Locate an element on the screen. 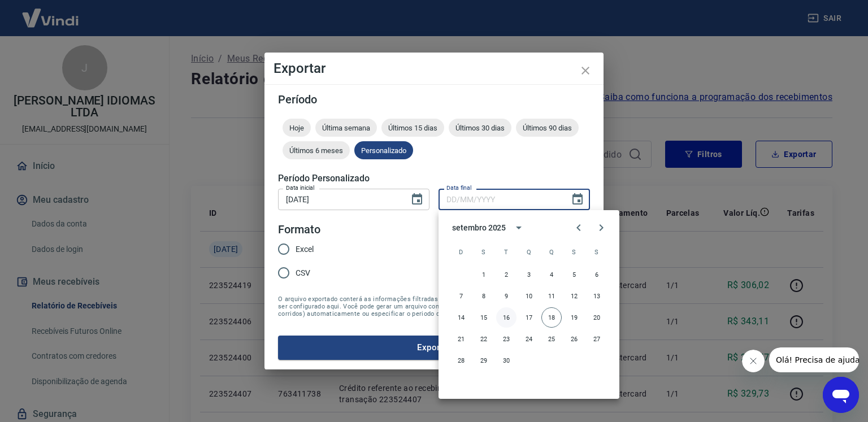 The height and width of the screenshot is (422, 868). button: 12 is located at coordinates (574, 296).